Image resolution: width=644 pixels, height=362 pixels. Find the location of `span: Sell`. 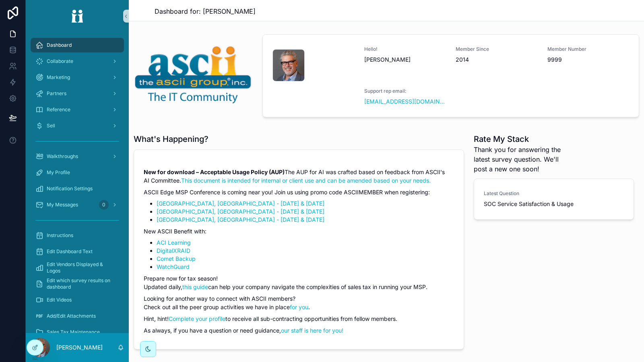

span: Sell is located at coordinates (51, 126).